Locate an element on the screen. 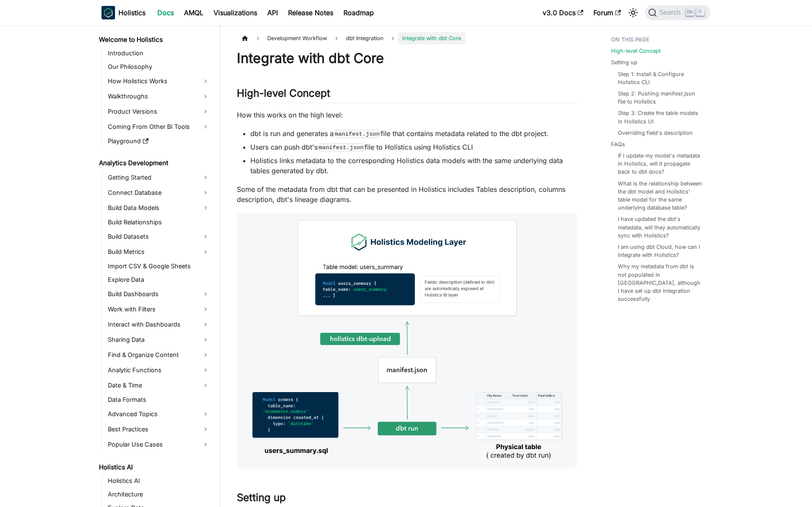 Image resolution: width=812 pixels, height=507 pixels. a: Build Dashboards is located at coordinates (158, 294).